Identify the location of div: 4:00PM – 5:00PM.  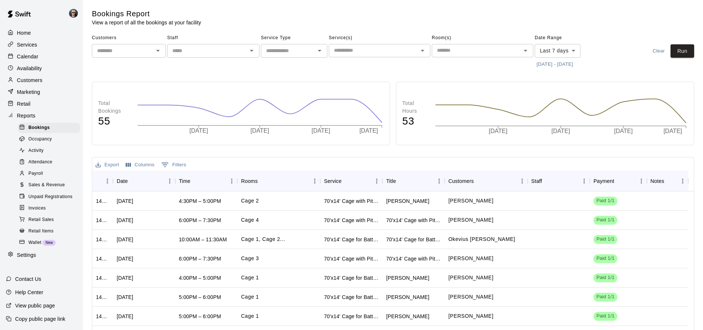
(200, 278).